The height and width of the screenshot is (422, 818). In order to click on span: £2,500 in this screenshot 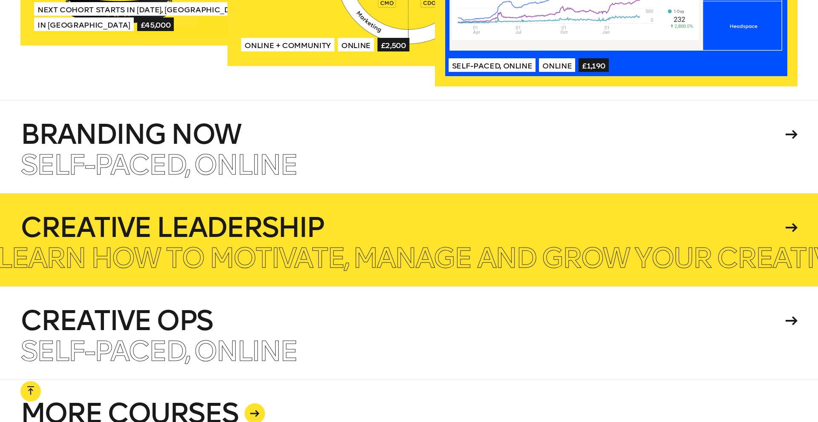, I will do `click(393, 45)`.